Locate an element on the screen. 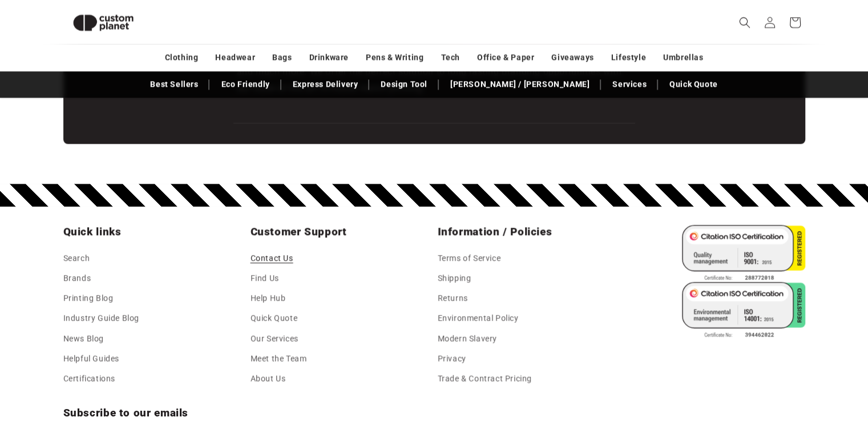 This screenshot has width=868, height=421. div: Chat Widget is located at coordinates (773, 360).